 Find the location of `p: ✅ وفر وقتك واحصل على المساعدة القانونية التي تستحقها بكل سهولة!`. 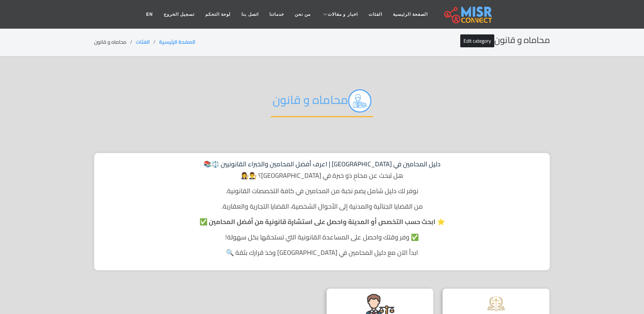

p: ✅ وفر وقتك واحصل على المساعدة القانونية التي تستحقها بكل سهولة! is located at coordinates (322, 237).